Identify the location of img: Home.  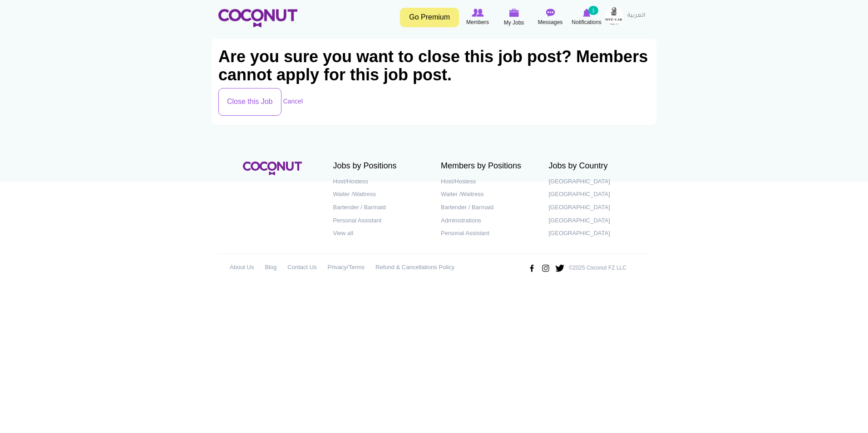
(258, 19).